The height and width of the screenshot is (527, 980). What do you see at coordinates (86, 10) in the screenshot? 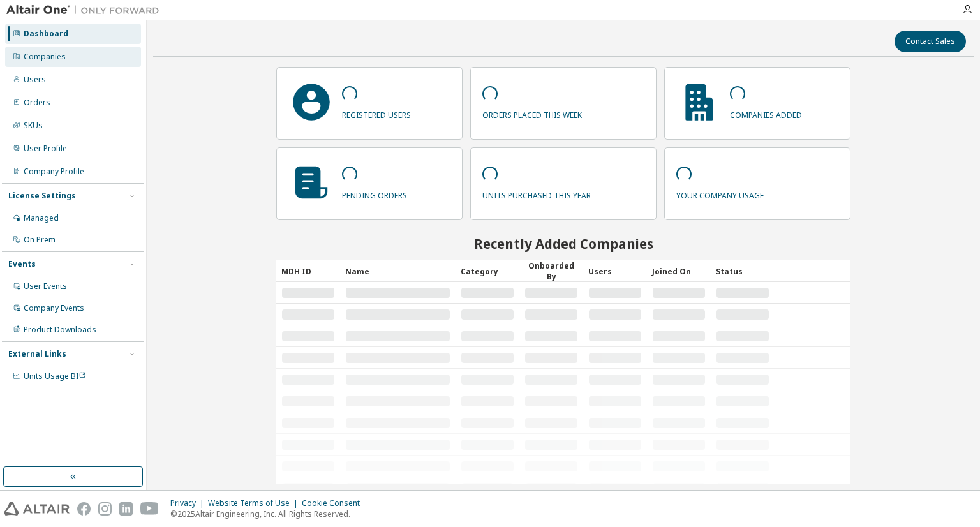
I see `img: Altair One` at bounding box center [86, 10].